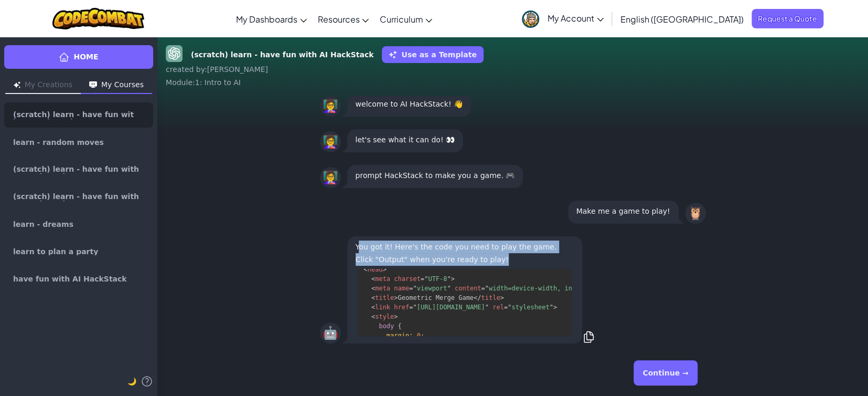  I want to click on span: name, so click(401, 288).